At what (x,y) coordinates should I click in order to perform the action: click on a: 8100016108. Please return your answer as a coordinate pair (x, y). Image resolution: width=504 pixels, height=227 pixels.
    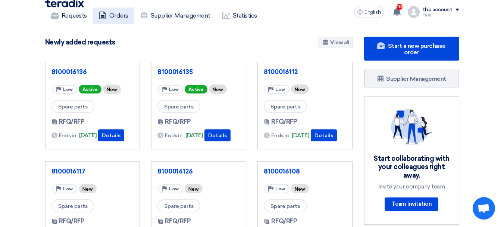
    Looking at the image, I should click on (305, 171).